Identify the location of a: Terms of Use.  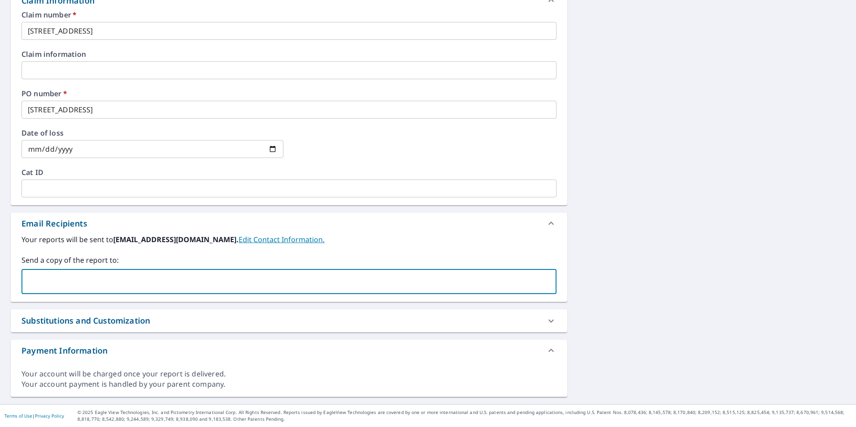
(18, 416).